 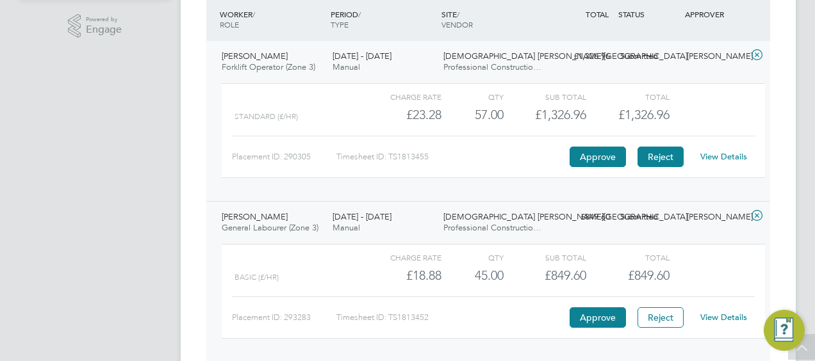 What do you see at coordinates (270, 227) in the screenshot?
I see `span: General Labourer (Zone 3)` at bounding box center [270, 227].